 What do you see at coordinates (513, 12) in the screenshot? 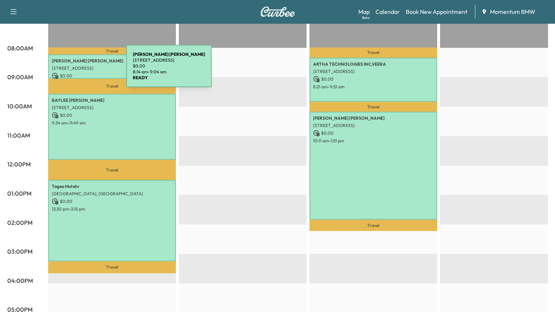
I see `span: Momentum BMW` at bounding box center [513, 12].